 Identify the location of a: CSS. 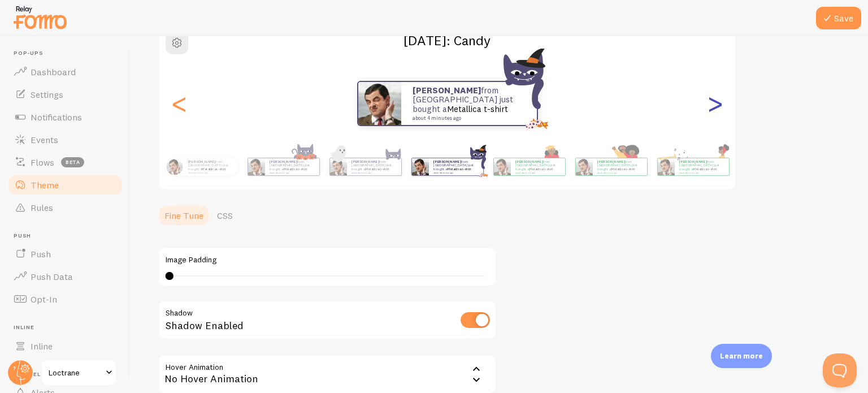
(225, 215).